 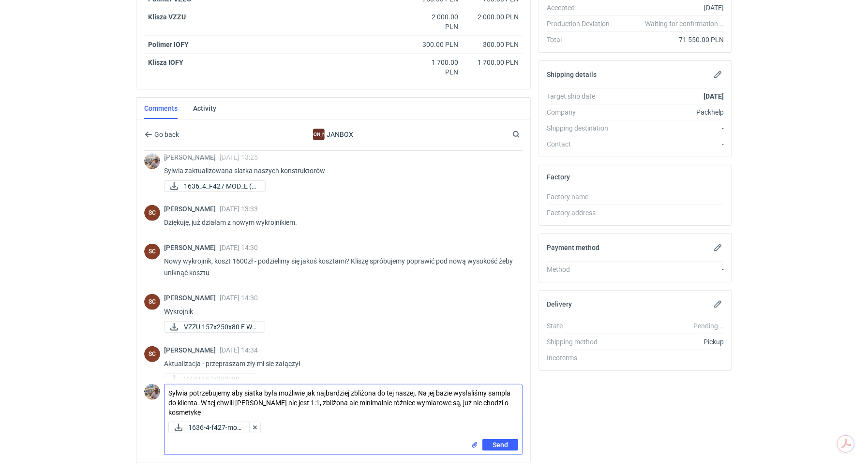 What do you see at coordinates (213, 186) in the screenshot?
I see `div: 1636_4_F427 MOD_E (2).pdf` at bounding box center [213, 186].